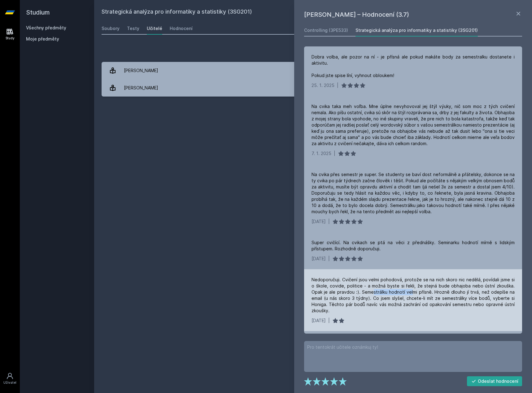 Image resolution: width=532 pixels, height=393 pixels. I want to click on a: Všechny předměty, so click(46, 28).